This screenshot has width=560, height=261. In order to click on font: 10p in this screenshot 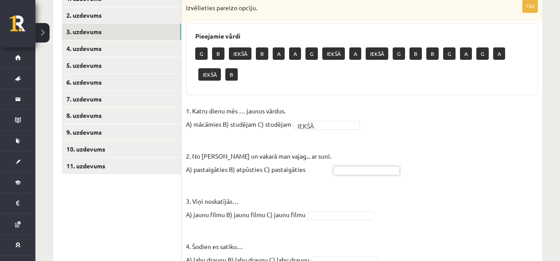, I will do `click(530, 6)`.